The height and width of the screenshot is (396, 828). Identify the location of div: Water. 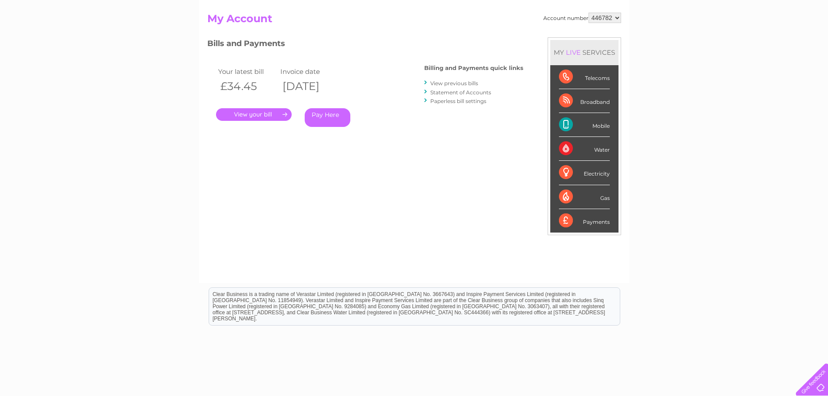
(584, 149).